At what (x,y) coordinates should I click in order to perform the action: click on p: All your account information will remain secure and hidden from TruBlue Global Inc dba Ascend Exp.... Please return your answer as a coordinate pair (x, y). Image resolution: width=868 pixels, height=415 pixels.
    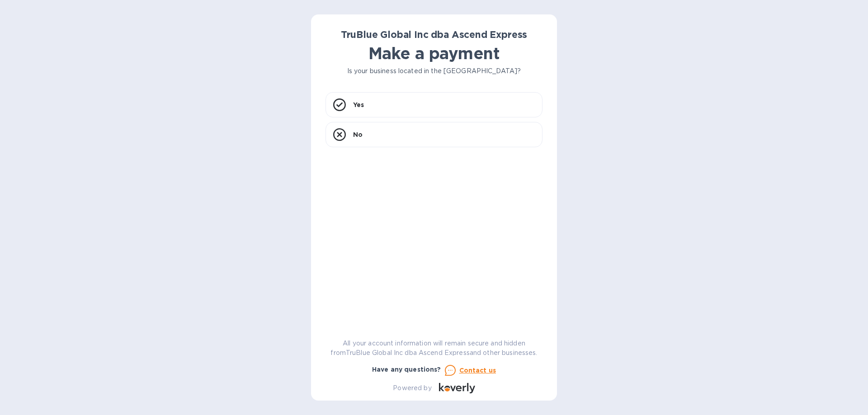
    Looking at the image, I should click on (434, 348).